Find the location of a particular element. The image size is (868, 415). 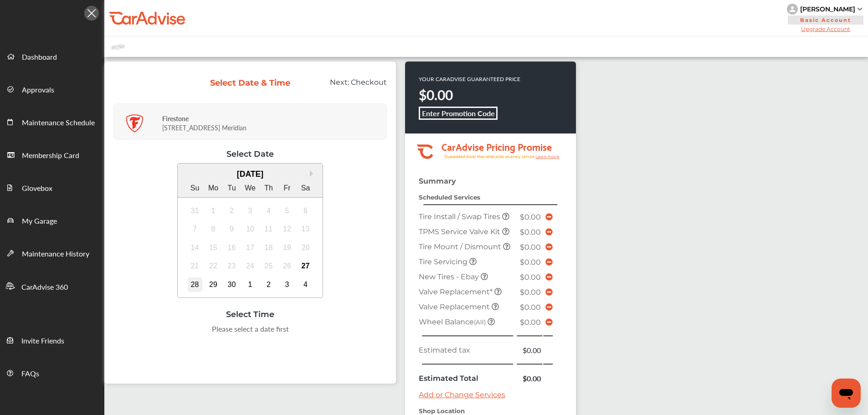

div: Select Date & Time is located at coordinates (250, 83).